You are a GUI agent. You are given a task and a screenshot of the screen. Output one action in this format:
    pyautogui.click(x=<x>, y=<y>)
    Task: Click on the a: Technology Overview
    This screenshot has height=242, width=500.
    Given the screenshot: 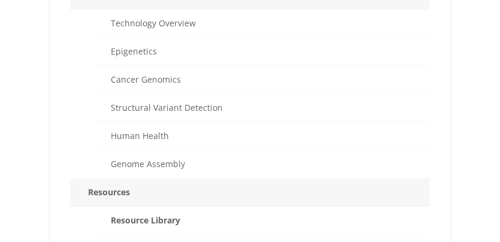 What is the action you would take?
    pyautogui.click(x=262, y=23)
    